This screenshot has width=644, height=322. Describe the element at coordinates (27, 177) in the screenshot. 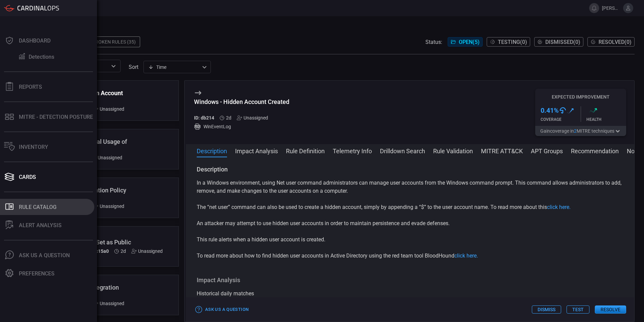

I see `div: Cards` at that location.